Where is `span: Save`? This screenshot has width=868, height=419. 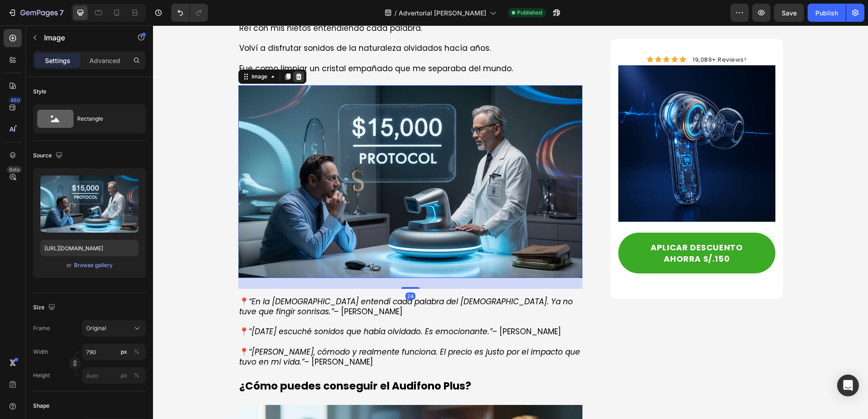 span: Save is located at coordinates (789, 13).